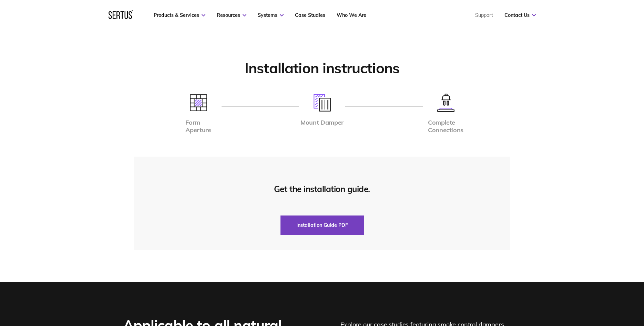 Image resolution: width=644 pixels, height=326 pixels. What do you see at coordinates (484, 15) in the screenshot?
I see `a: Support` at bounding box center [484, 15].